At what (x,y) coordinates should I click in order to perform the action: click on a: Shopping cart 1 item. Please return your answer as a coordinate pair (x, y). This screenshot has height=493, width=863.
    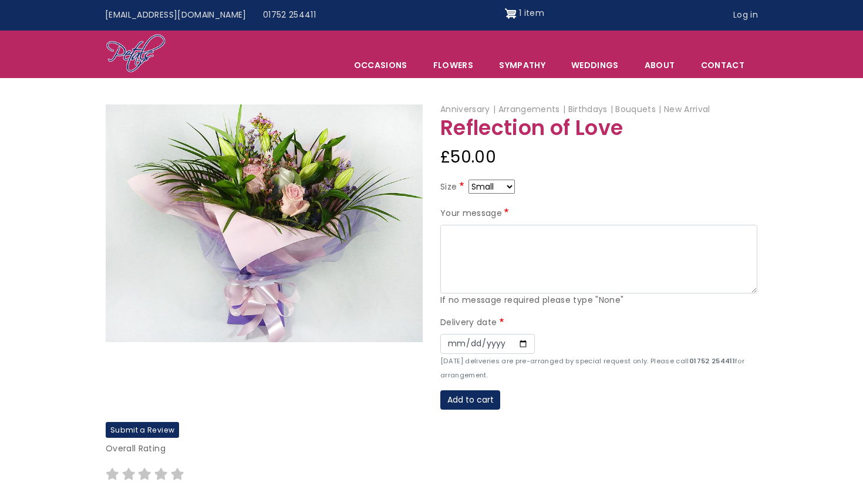
    Looking at the image, I should click on (524, 13).